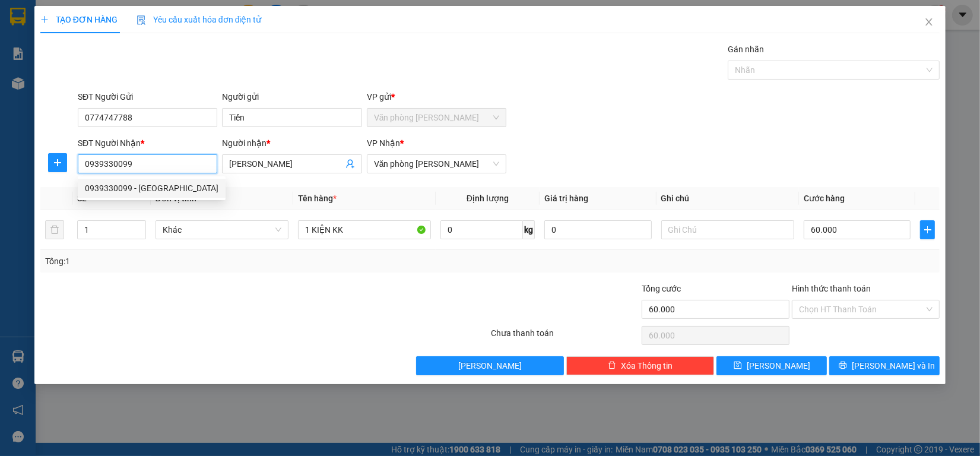 The height and width of the screenshot is (456, 980). Describe the element at coordinates (612, 365) in the screenshot. I see `span: delete` at that location.